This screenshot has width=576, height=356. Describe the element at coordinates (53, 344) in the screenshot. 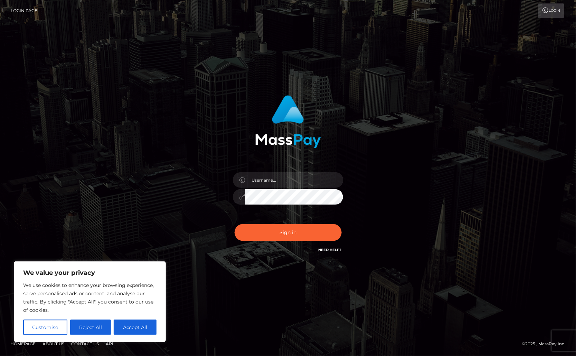

I see `a: About Us` at that location.